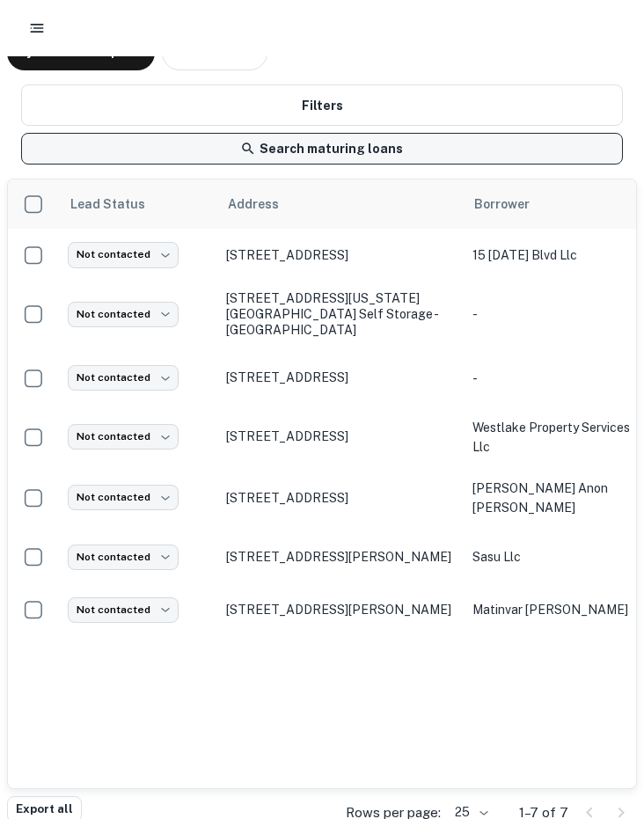  Describe the element at coordinates (601, 721) in the screenshot. I see `div: Chat Widget` at that location.